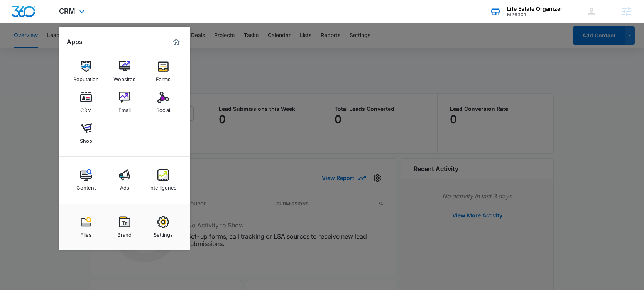  What do you see at coordinates (86, 77) in the screenshot?
I see `div: Reputation` at bounding box center [86, 77].